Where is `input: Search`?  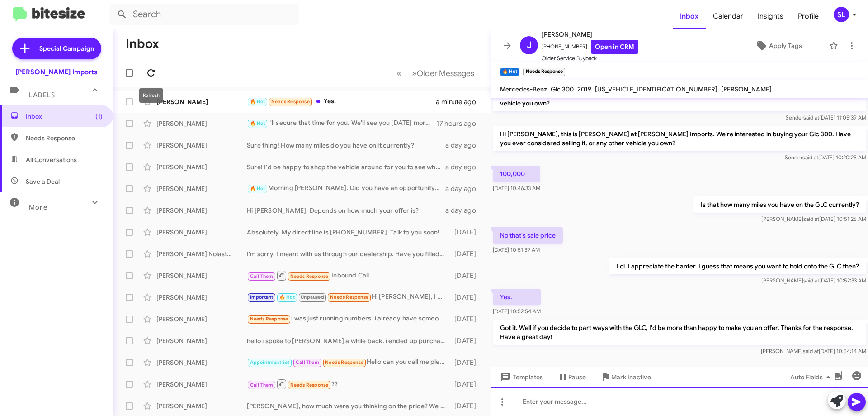
input: Search is located at coordinates (204, 14).